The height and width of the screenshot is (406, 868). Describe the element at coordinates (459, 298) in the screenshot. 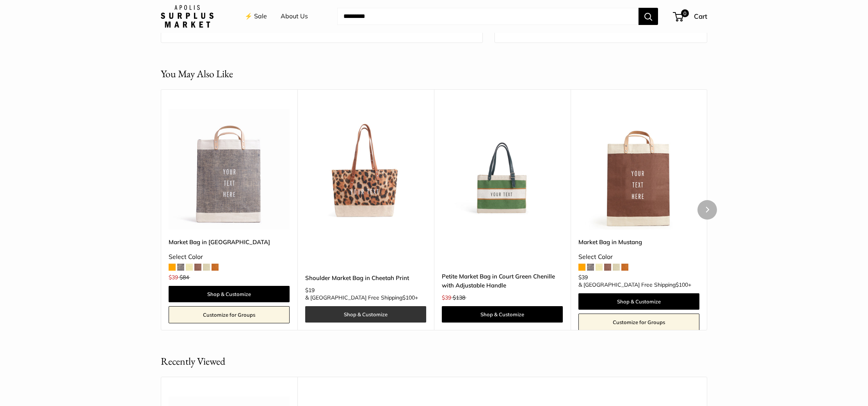

I see `span: $138` at that location.